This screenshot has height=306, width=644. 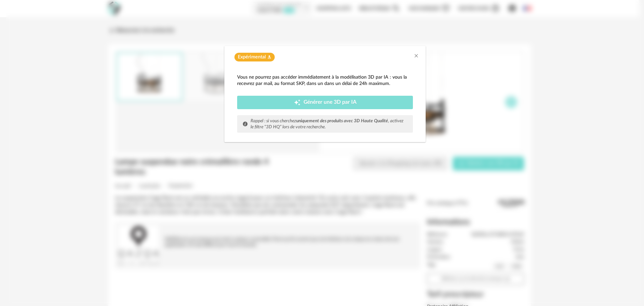 What do you see at coordinates (270, 57) in the screenshot?
I see `span: Flask icon` at bounding box center [270, 57].